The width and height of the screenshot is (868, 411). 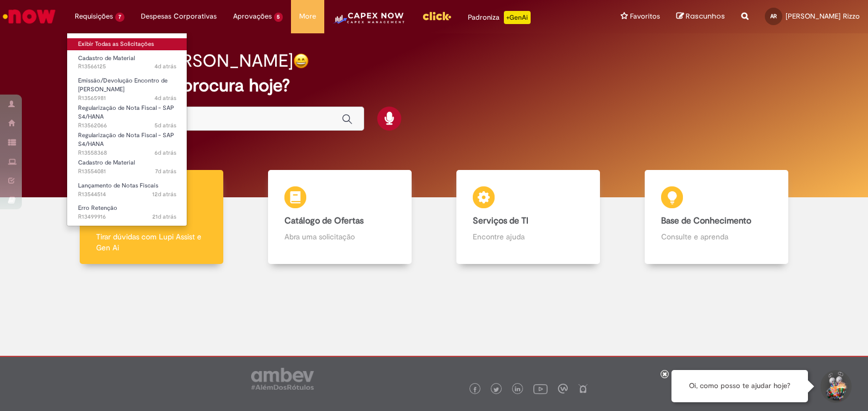 What do you see at coordinates (151, 217) in the screenshot?
I see `a: Tirar dúvidas Tirar dúvidas com Lupi Assist e Gen Ai` at bounding box center [151, 217].